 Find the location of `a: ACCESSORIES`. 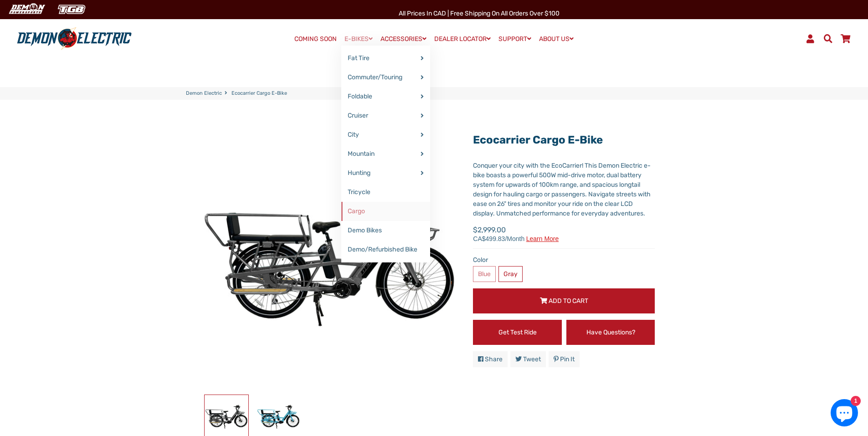

a: ACCESSORIES is located at coordinates (403, 39).